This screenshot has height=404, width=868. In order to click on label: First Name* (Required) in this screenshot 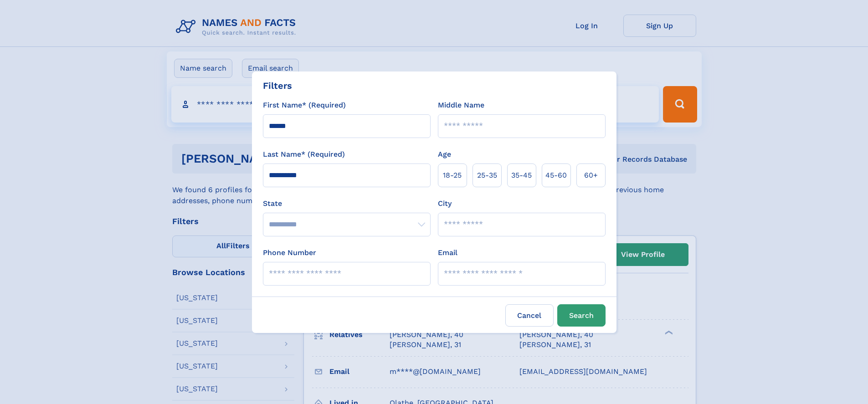, I will do `click(304, 105)`.